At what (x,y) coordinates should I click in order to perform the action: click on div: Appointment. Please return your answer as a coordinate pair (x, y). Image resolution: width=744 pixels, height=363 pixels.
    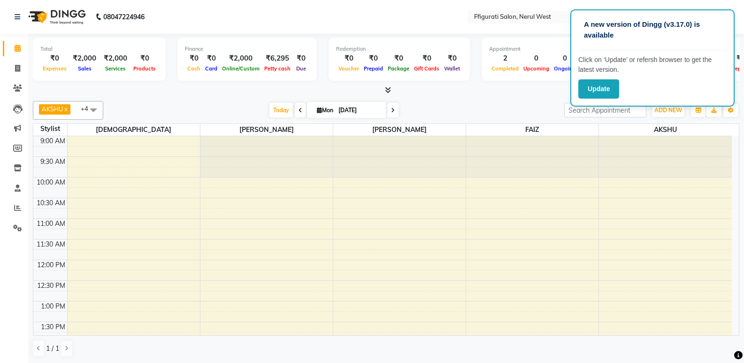
    Looking at the image, I should click on (547, 49).